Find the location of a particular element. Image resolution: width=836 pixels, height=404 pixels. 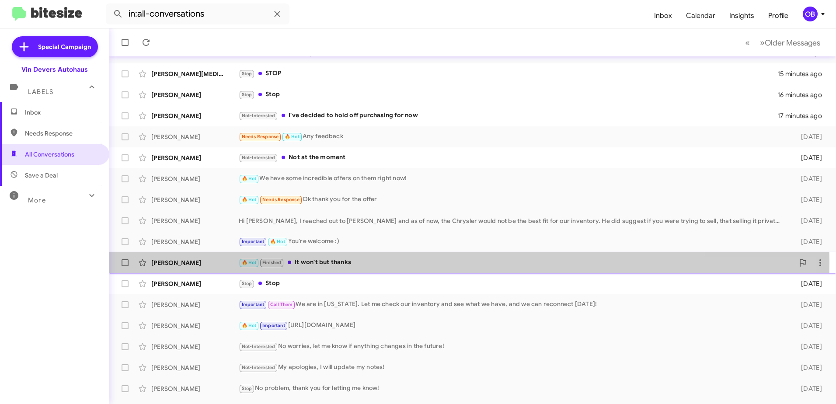

button: OB is located at coordinates (811, 14).